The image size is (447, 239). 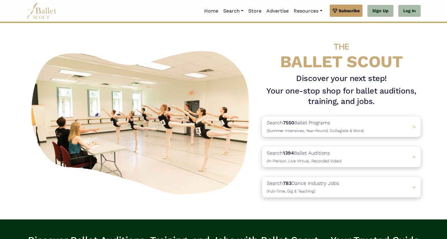 I want to click on h1: Your one-stop shop for ballet auditions, training, and jobs., so click(x=341, y=96).